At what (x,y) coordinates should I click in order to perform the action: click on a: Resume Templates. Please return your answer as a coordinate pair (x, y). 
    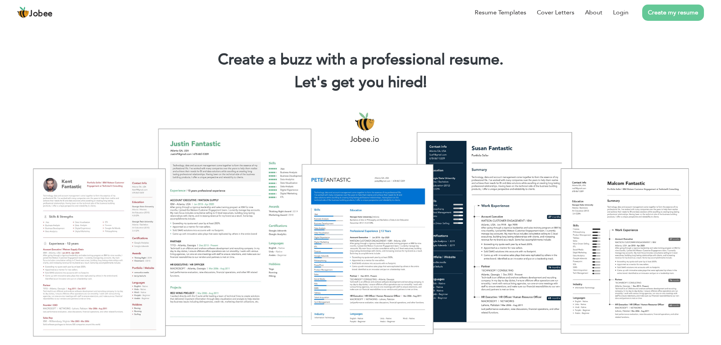
    Looking at the image, I should click on (500, 12).